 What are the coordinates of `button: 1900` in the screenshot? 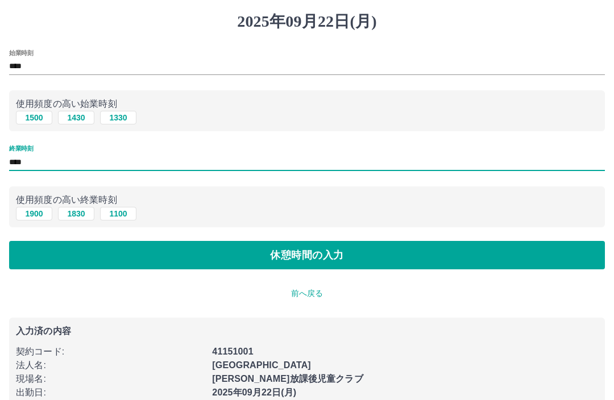 It's located at (34, 214).